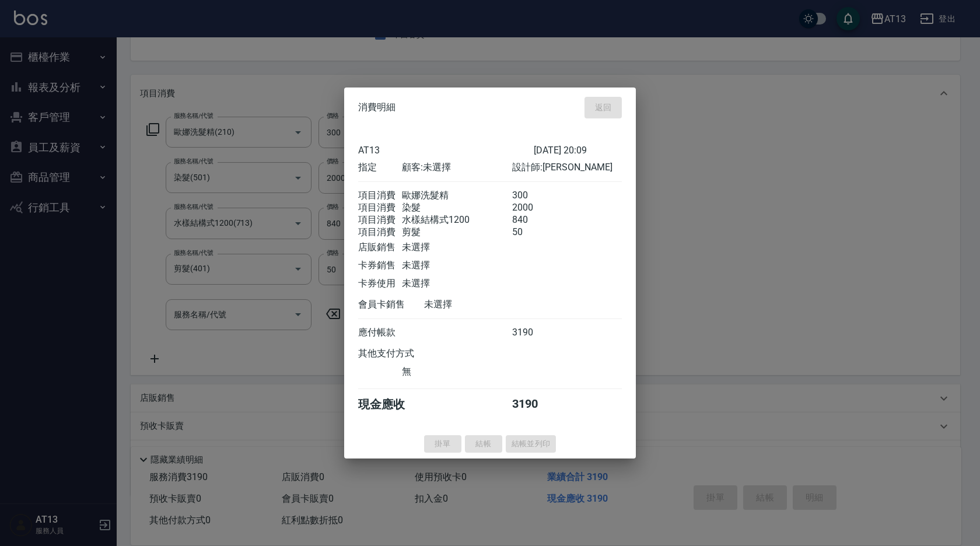 The height and width of the screenshot is (546, 980). Describe the element at coordinates (391, 404) in the screenshot. I see `div: 現金應收` at that location.